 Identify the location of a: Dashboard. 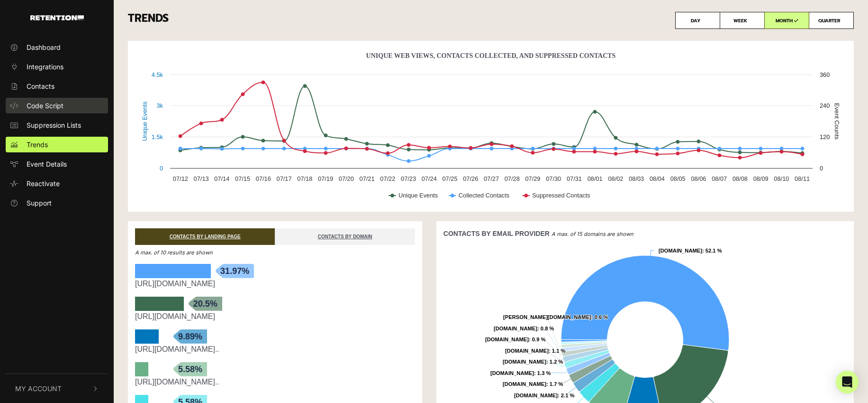
(57, 47).